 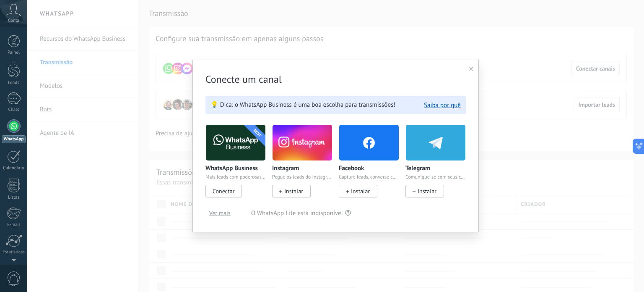 What do you see at coordinates (442, 105) in the screenshot?
I see `button: Saiba por quê` at bounding box center [442, 105].